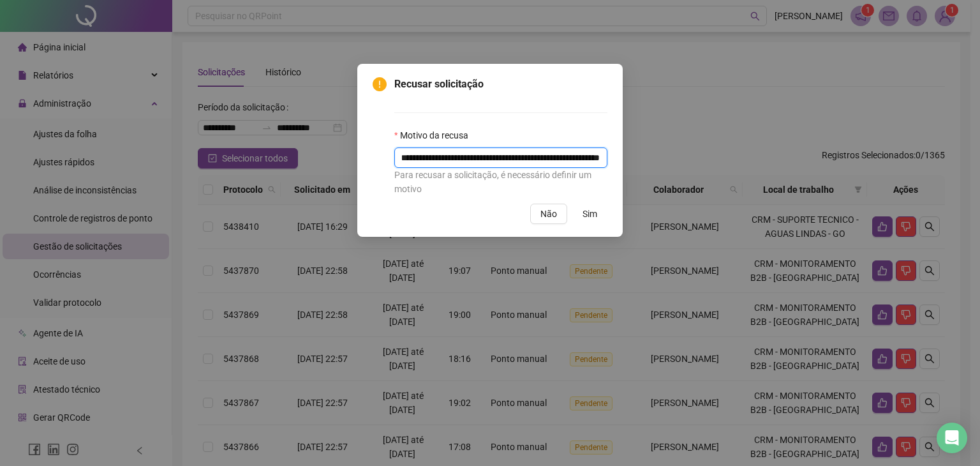 This screenshot has width=980, height=466. What do you see at coordinates (590, 214) in the screenshot?
I see `button: Sim` at bounding box center [590, 214].